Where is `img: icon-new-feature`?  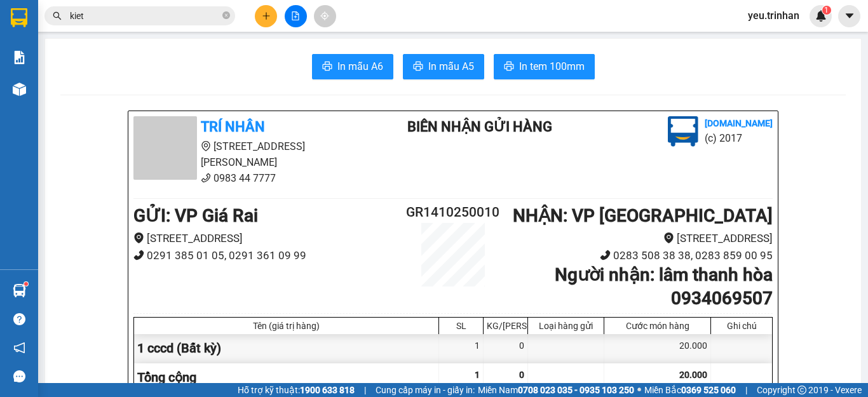 img: icon-new-feature is located at coordinates (820, 16).